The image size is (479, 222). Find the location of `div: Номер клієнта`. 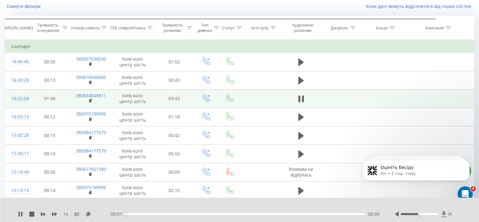

div: Номер клієнта is located at coordinates (85, 28).